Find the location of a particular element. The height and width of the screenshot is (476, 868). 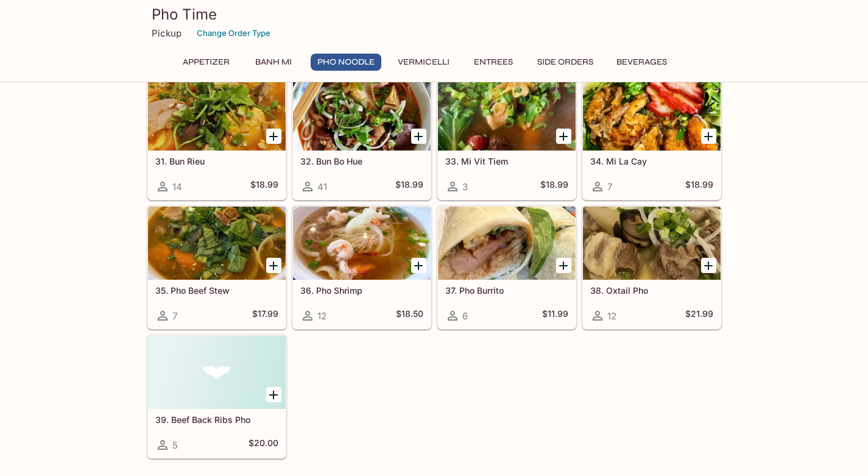

button: Change Order Type is located at coordinates (233, 33).